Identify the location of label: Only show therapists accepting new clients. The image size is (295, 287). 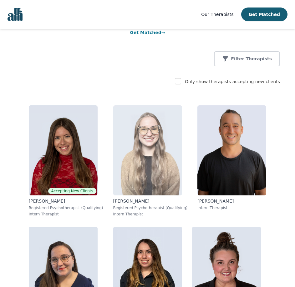
(233, 82).